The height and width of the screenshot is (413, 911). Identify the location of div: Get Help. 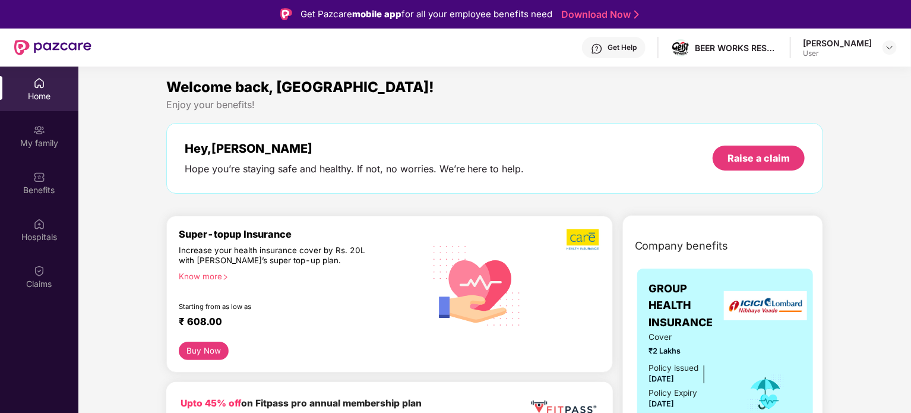
(622, 48).